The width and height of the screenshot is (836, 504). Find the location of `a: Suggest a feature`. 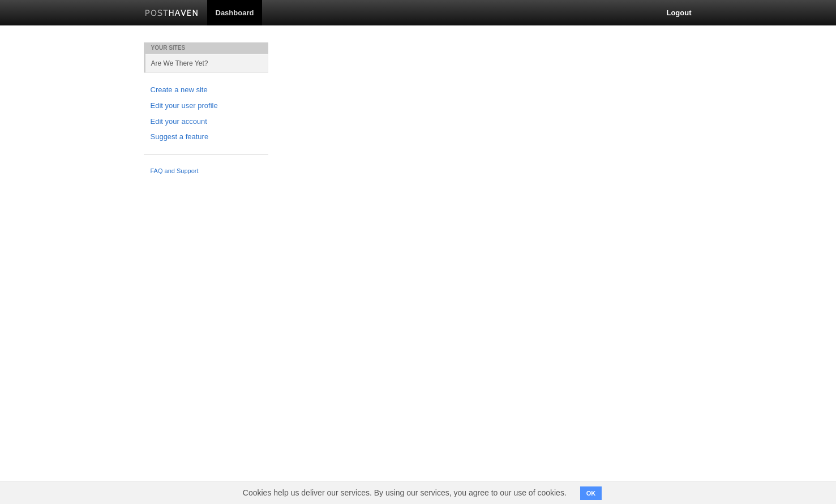

a: Suggest a feature is located at coordinates (206, 137).